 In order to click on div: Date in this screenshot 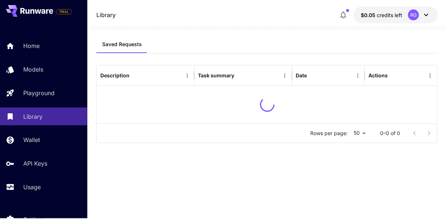, I will do `click(301, 75)`.